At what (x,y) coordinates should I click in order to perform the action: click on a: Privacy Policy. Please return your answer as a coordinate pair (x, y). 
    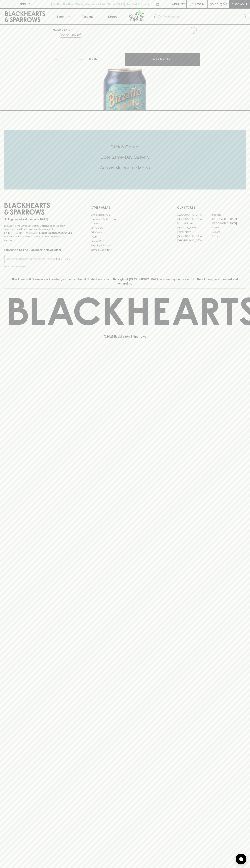
    Looking at the image, I should click on (125, 241).